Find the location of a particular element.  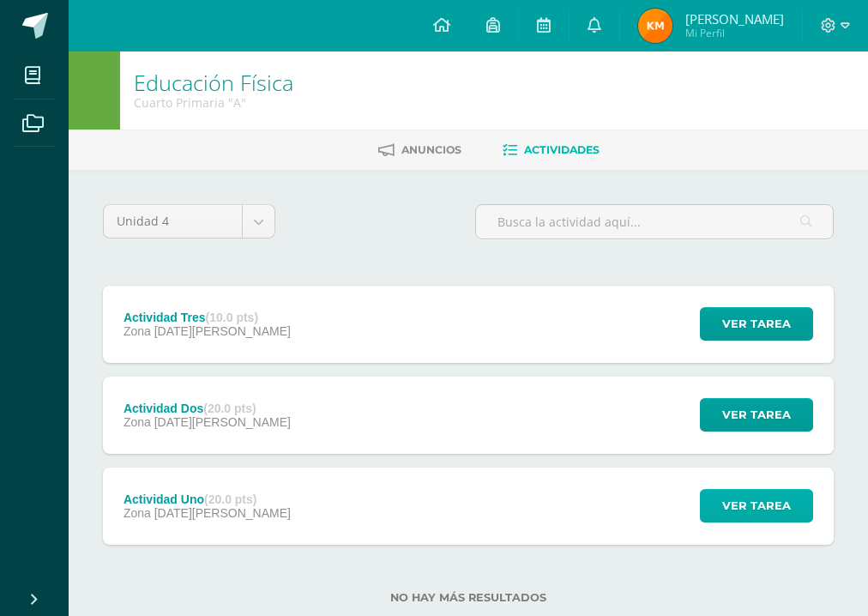

span: Mi Perfil is located at coordinates (734, 33).